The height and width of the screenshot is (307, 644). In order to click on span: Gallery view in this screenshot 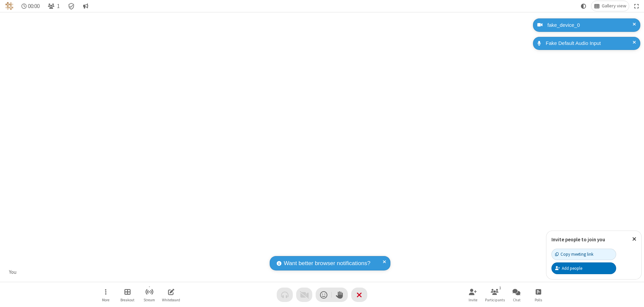, I will do `click(614, 6)`.